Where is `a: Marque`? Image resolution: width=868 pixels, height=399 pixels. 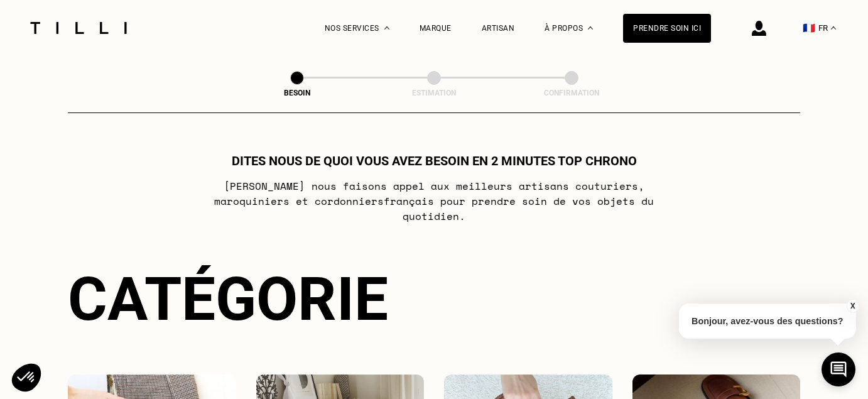
a: Marque is located at coordinates (436, 28).